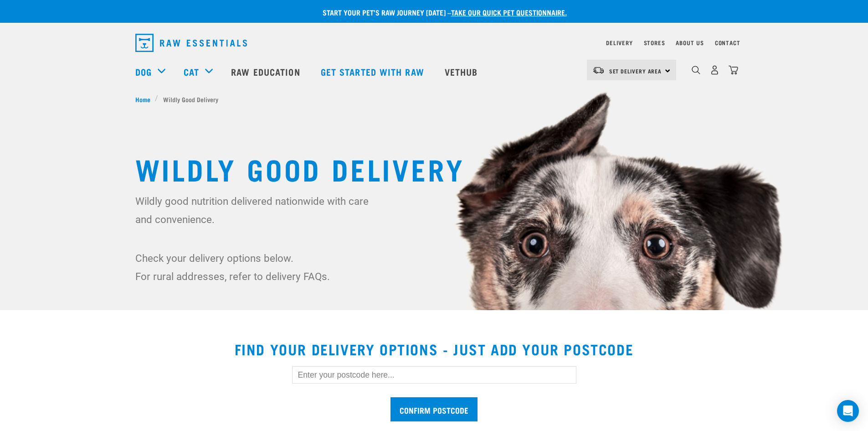 The image size is (868, 431). Describe the element at coordinates (434, 99) in the screenshot. I see `nav: breadcrumbs` at that location.